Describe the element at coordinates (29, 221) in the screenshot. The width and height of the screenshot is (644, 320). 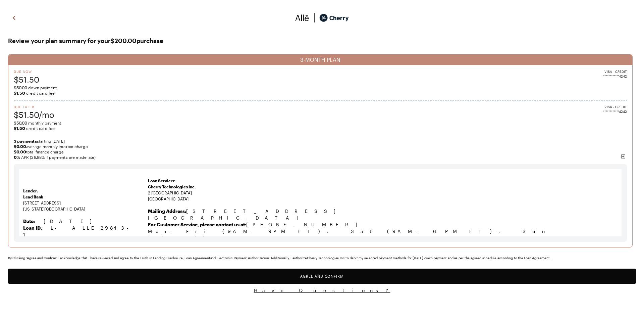
I see `strong: Date:` at that location.